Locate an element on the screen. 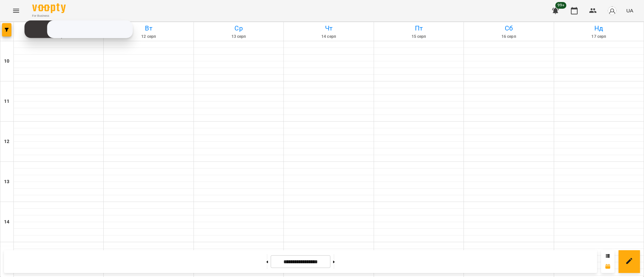  h6: Ср is located at coordinates (238, 28).